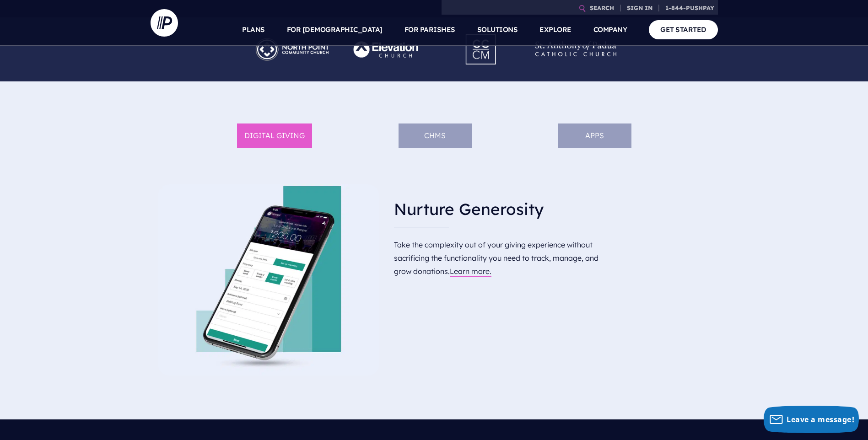 The height and width of the screenshot is (440, 868). I want to click on li: ChMS, so click(436, 135).